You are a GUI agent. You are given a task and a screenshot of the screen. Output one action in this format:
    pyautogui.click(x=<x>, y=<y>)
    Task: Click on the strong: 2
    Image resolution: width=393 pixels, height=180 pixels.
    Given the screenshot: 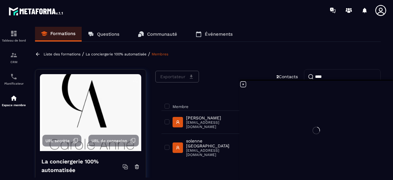 What is the action you would take?
    pyautogui.click(x=278, y=77)
    